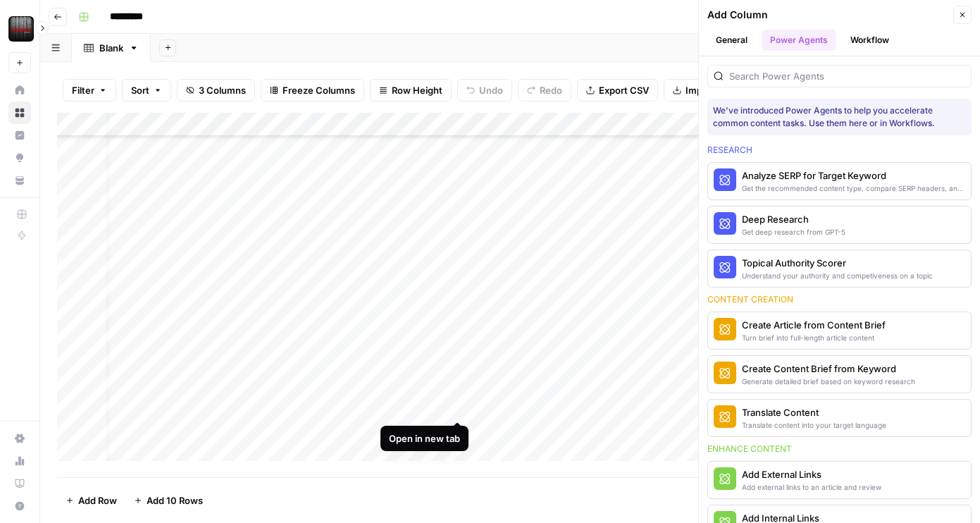 Image resolution: width=980 pixels, height=523 pixels. I want to click on button: Add External LinksAdd external links to an article and review, so click(840, 480).